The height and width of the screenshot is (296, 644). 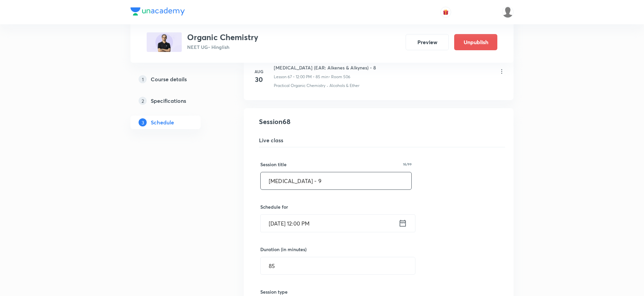 I want to click on h5: Schedule, so click(x=162, y=122).